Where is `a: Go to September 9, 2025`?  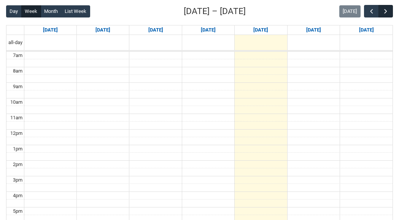
a: Go to September 9, 2025 is located at coordinates (155, 30).